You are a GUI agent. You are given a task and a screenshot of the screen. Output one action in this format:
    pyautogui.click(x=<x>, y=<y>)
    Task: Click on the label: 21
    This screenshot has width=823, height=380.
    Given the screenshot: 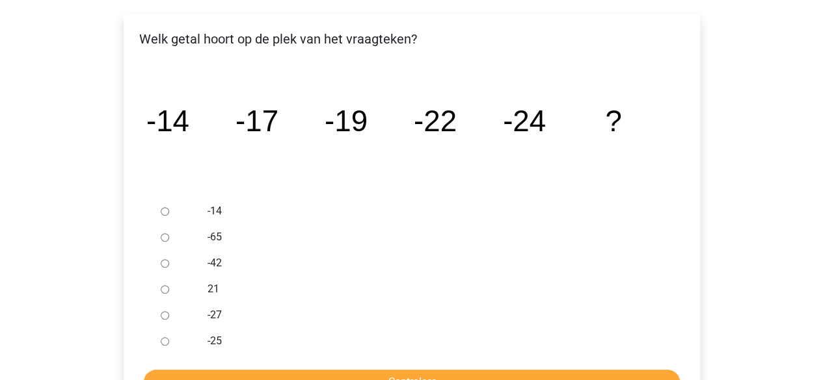 What is the action you would take?
    pyautogui.click(x=433, y=289)
    